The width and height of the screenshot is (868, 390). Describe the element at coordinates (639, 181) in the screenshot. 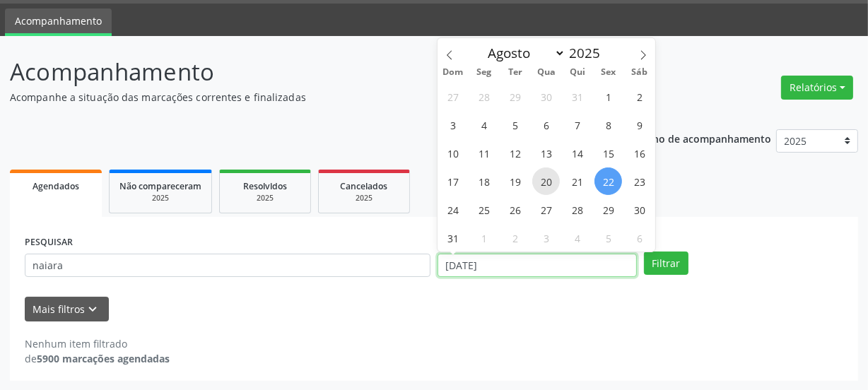

I see `span: Agosto 23, 2025` at that location.